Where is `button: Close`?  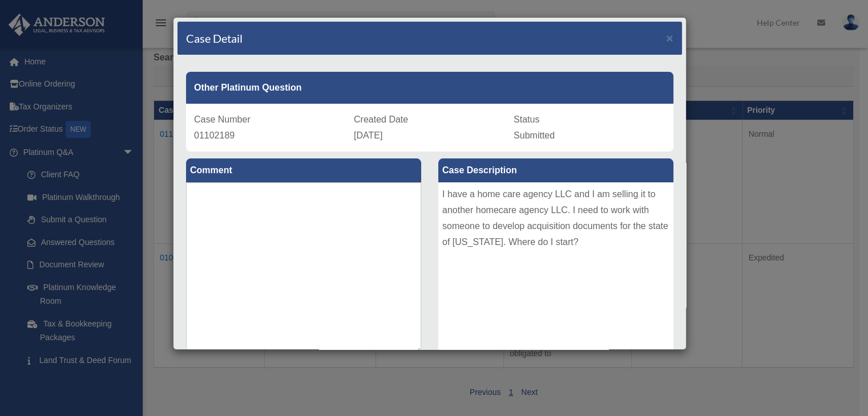
button: Close is located at coordinates (669, 37).